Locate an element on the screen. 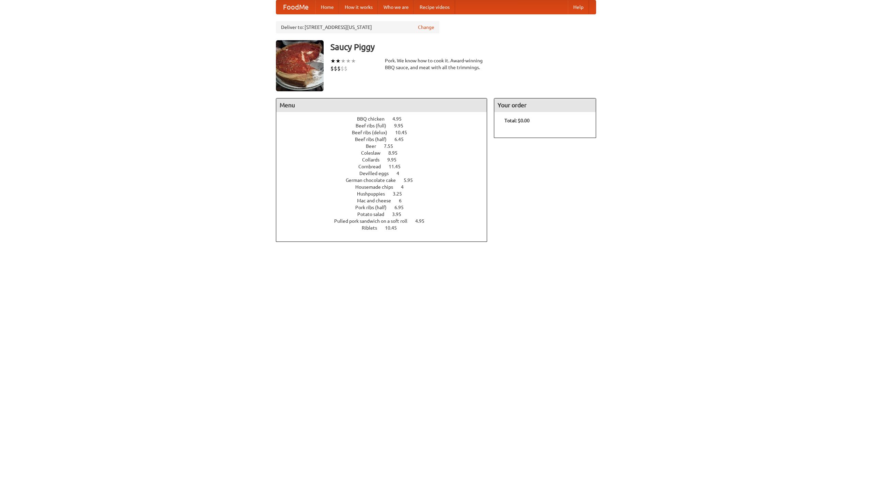  span: Pulled pork sandwich on a soft roll is located at coordinates (374, 221).